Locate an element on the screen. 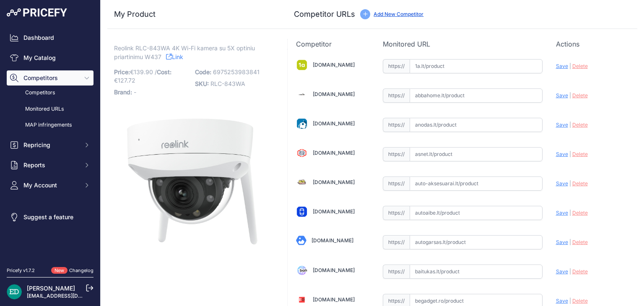 The height and width of the screenshot is (306, 644). span: RLC-843WA is located at coordinates (228, 84).